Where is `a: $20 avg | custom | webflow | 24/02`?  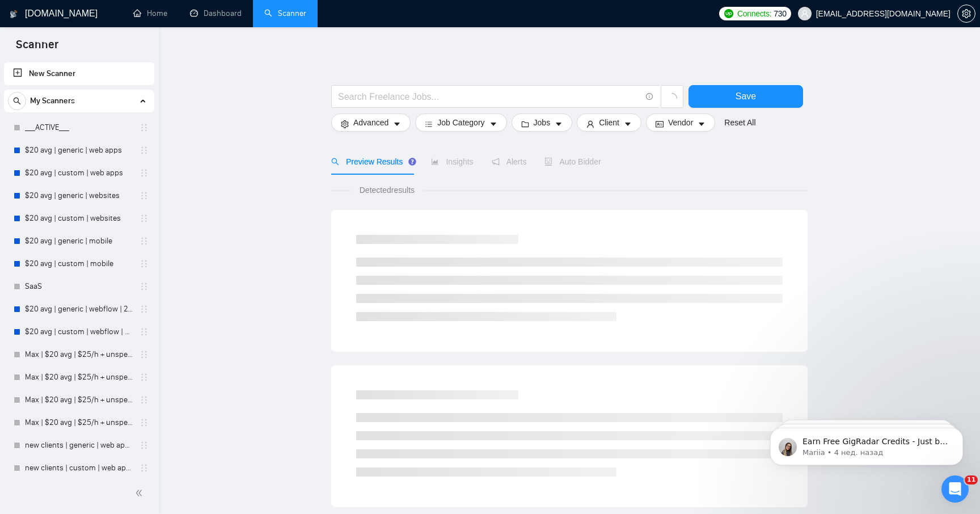 a: $20 avg | custom | webflow | 24/02 is located at coordinates (79, 332).